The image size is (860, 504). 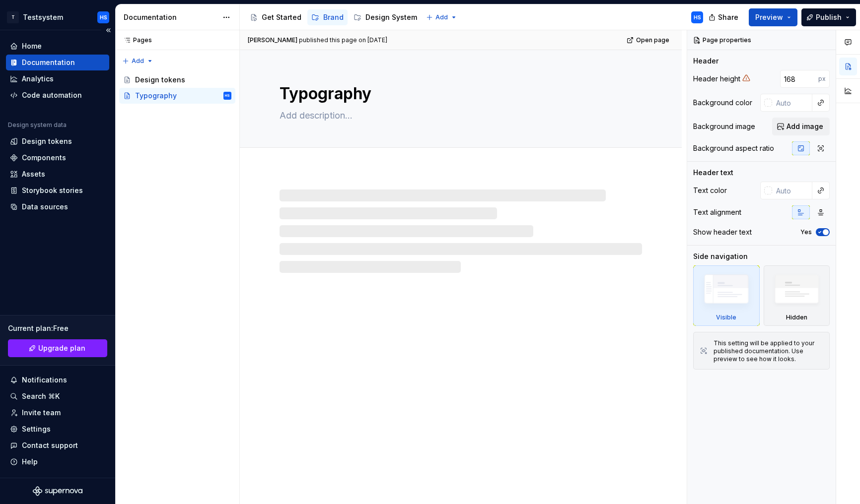 I want to click on button: Help, so click(x=58, y=462).